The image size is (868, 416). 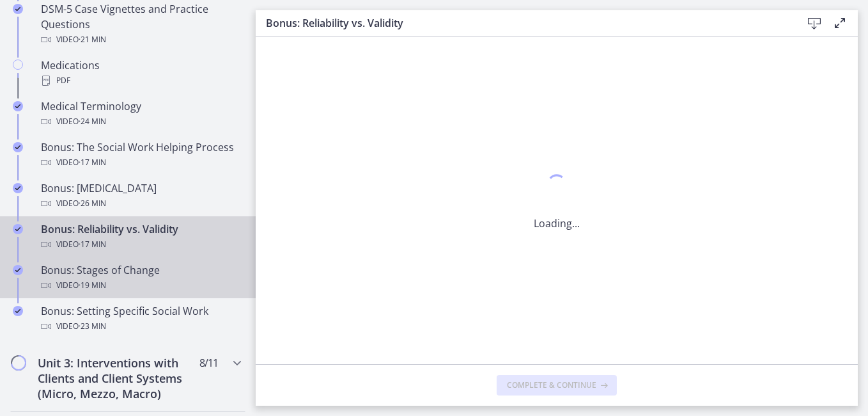 What do you see at coordinates (141, 80) in the screenshot?
I see `div: PDF` at bounding box center [141, 80].